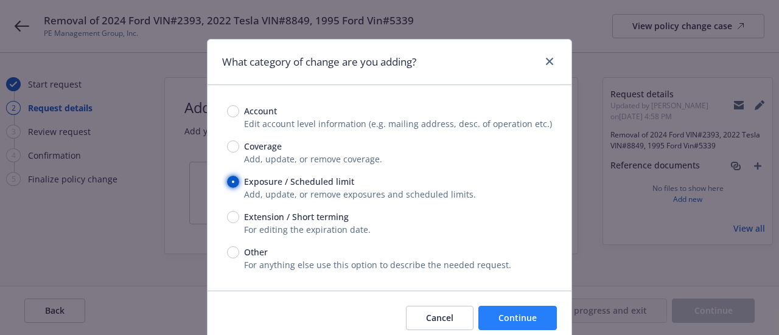  I want to click on span: Edit account level information (e.g. mailing address, desc. of operation etc.), so click(398, 124).